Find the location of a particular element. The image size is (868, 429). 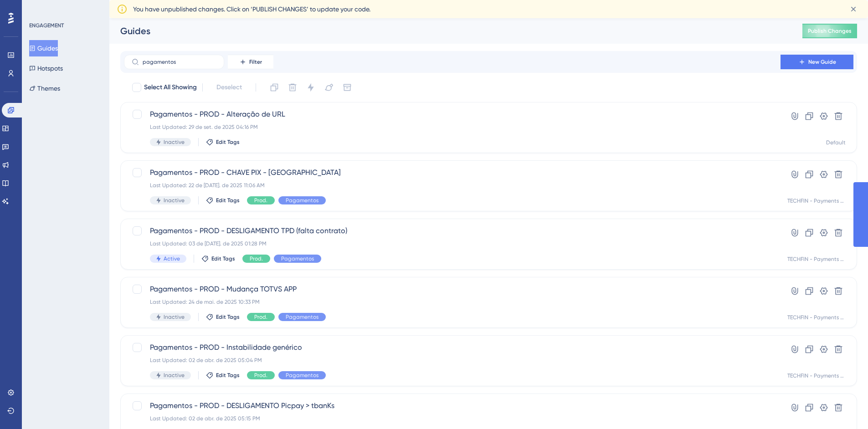

span: Filter is located at coordinates (256, 62).